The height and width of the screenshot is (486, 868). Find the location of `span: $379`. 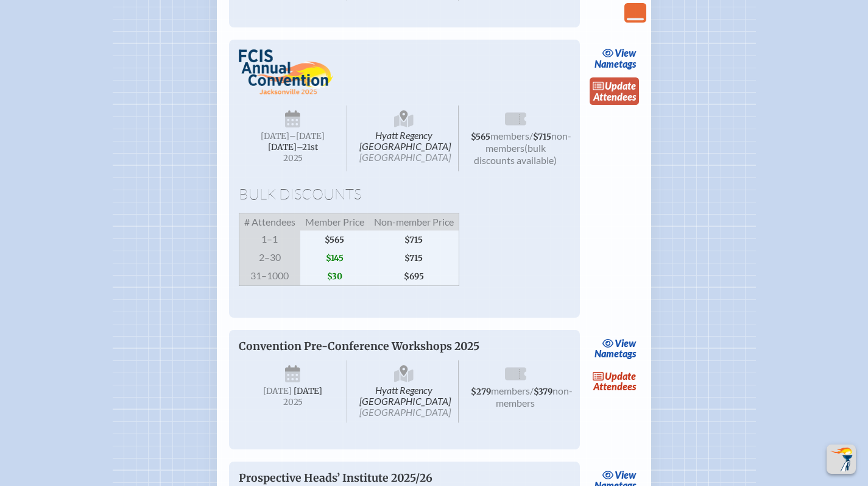

span: $379 is located at coordinates (543, 391).